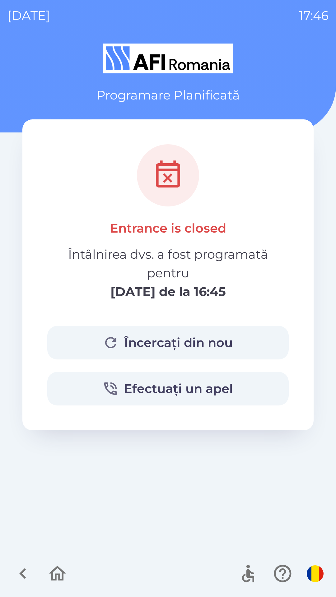 The width and height of the screenshot is (336, 597). I want to click on p: Întâlnirea dvs. a fost programată pentru, so click(168, 273).